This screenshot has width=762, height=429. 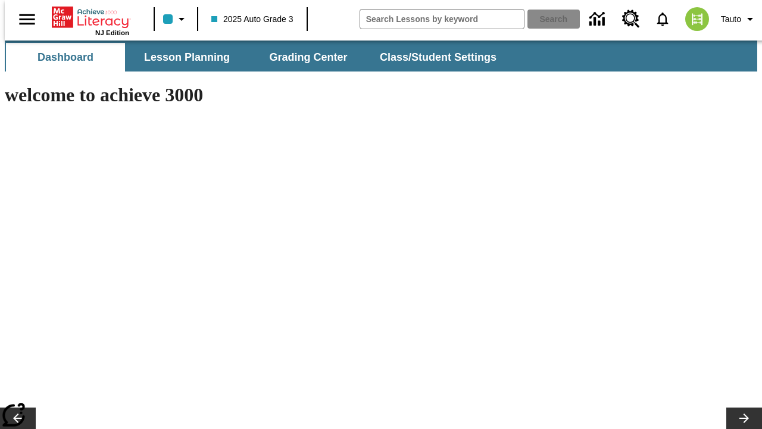 I want to click on a: Data Center, so click(x=598, y=19).